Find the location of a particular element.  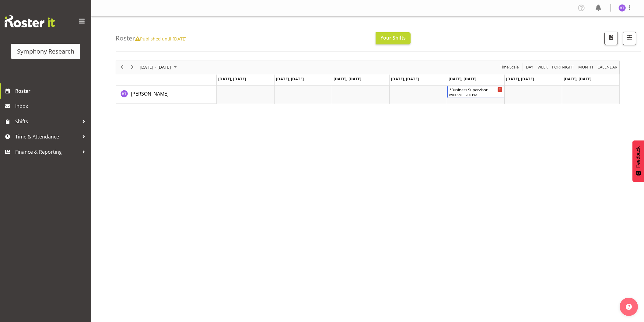

span: Week is located at coordinates (543, 67).